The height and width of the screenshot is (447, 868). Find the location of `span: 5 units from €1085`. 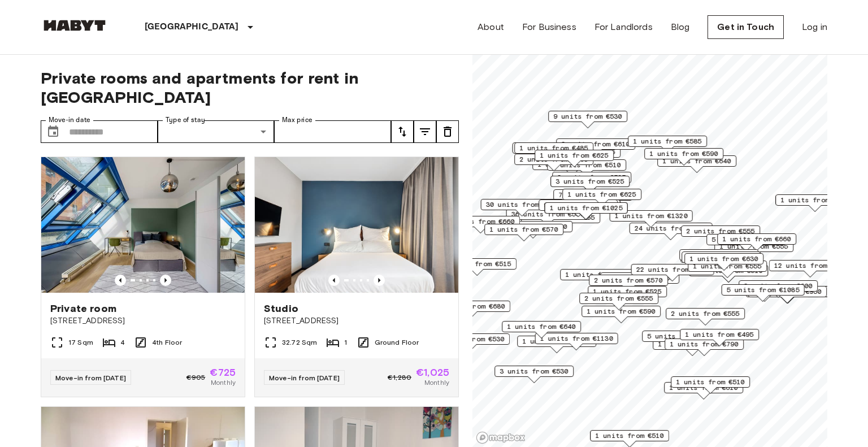

span: 5 units from €1085 is located at coordinates (763, 289).